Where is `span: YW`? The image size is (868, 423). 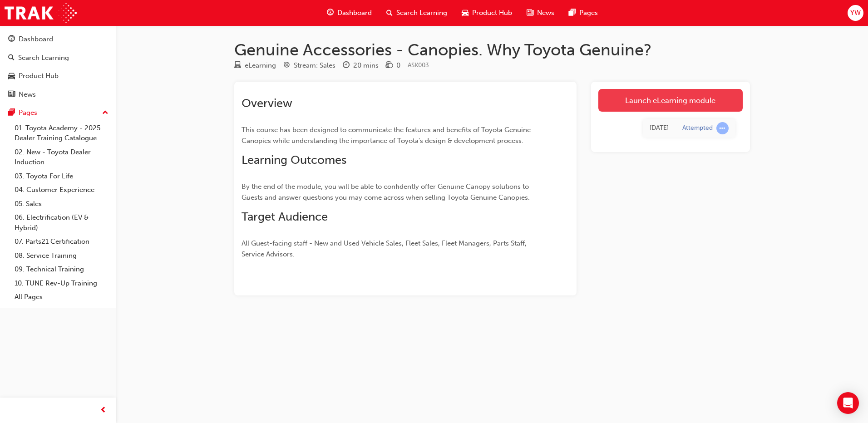 span: YW is located at coordinates (855, 13).